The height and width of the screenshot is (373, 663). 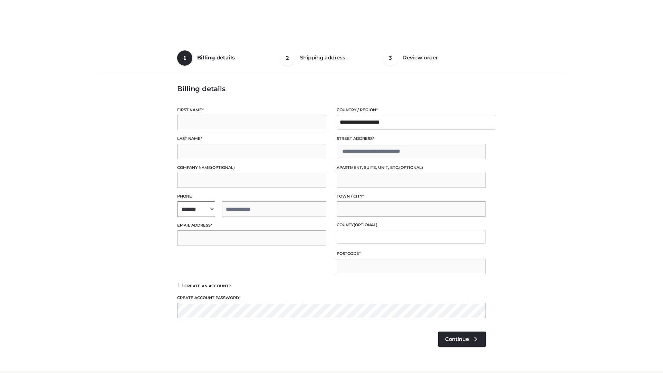 What do you see at coordinates (332, 89) in the screenshot?
I see `h3: Billing details` at bounding box center [332, 89].